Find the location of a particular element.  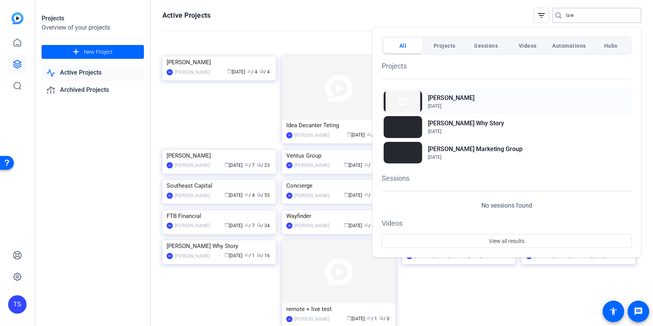

span: Projects is located at coordinates (444, 46).